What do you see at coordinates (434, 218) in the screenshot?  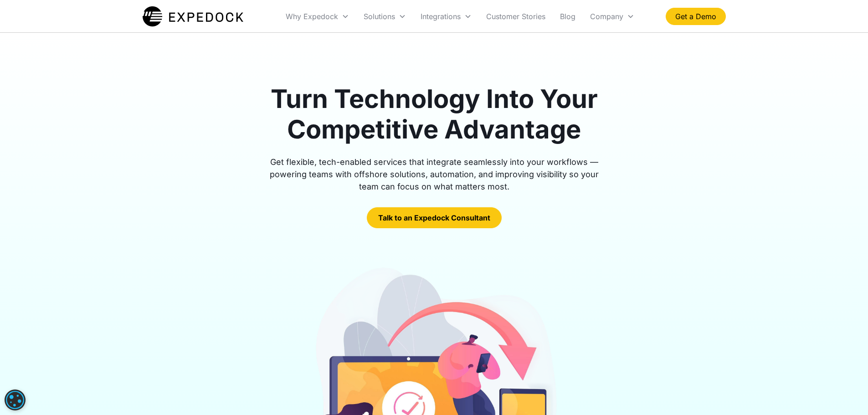 I see `a: Talk to an Expedock Consultant` at bounding box center [434, 218].